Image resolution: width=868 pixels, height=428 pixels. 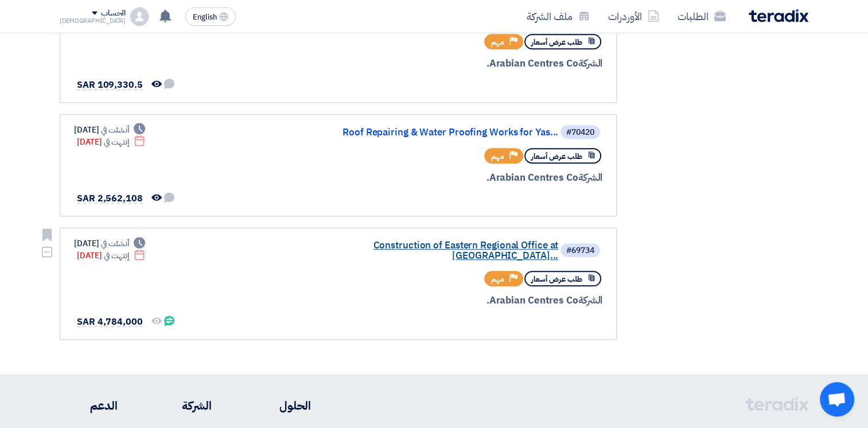 I want to click on a: Open chat, so click(x=837, y=399).